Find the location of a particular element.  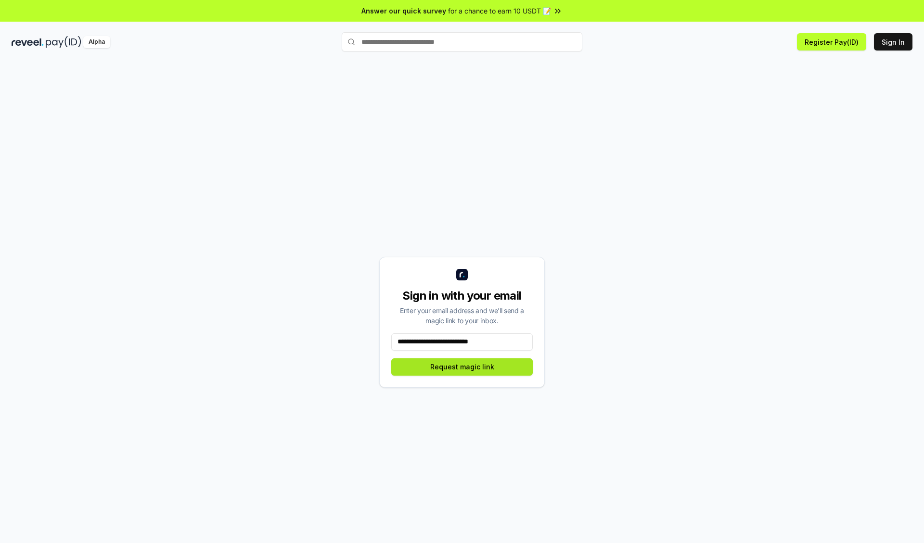

span: for a chance to earn 10 USDT 📝 is located at coordinates (499, 11).